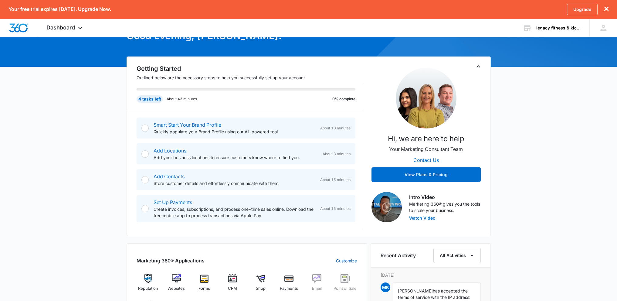 Image resolution: width=617 pixels, height=301 pixels. Describe the element at coordinates (250, 77) in the screenshot. I see `p: Outlined below are the necessary steps to help you successfully set up your account.` at that location.